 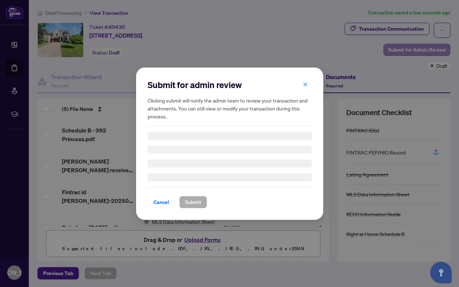 What do you see at coordinates (161, 202) in the screenshot?
I see `span: Cancel` at bounding box center [161, 202].